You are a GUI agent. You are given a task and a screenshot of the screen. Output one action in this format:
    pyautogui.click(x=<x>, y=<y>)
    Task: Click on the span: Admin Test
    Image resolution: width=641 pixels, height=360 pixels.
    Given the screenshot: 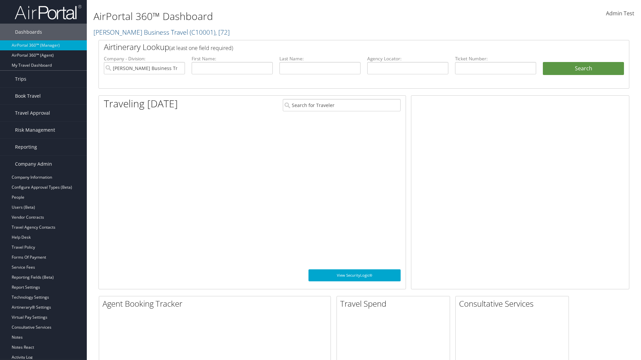 What is the action you would take?
    pyautogui.click(x=620, y=13)
    